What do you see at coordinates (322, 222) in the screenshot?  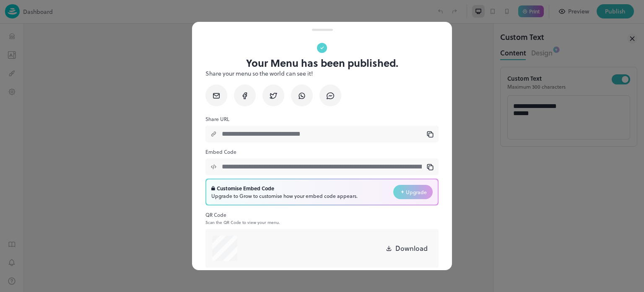 I see `p: Scan the QR Code to view your menu.` at bounding box center [322, 222].